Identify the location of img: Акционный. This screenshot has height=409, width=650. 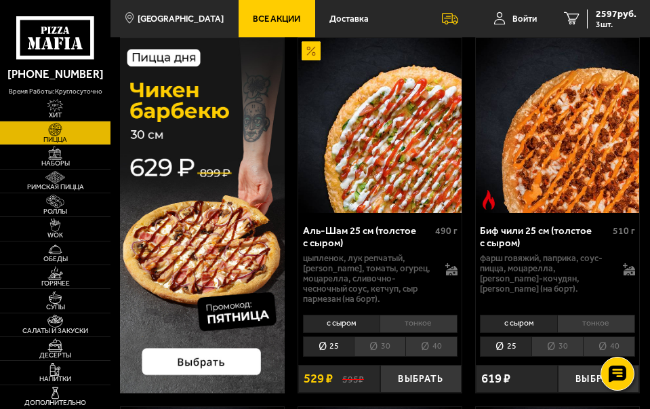
(311, 51).